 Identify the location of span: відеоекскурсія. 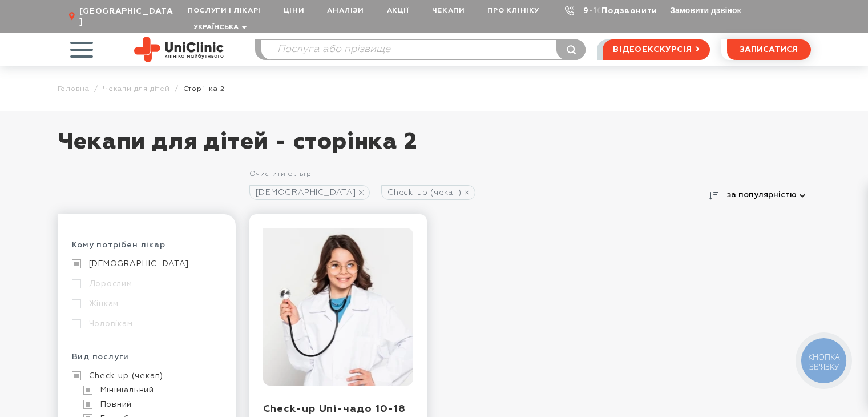
(652, 50).